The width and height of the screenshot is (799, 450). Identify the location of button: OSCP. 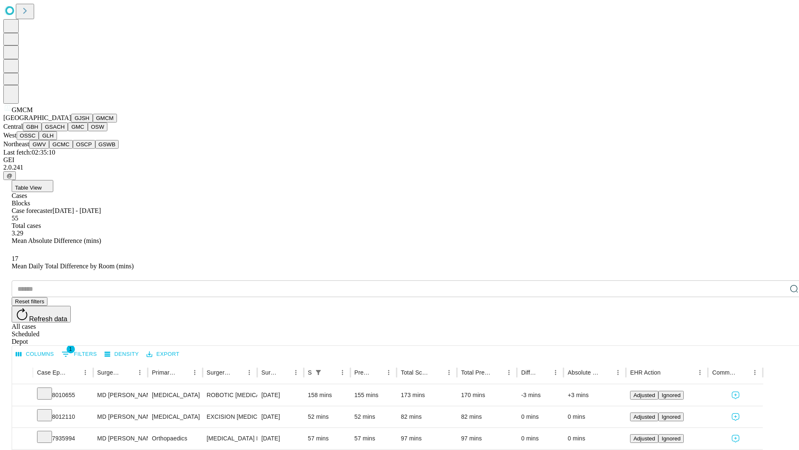
(84, 144).